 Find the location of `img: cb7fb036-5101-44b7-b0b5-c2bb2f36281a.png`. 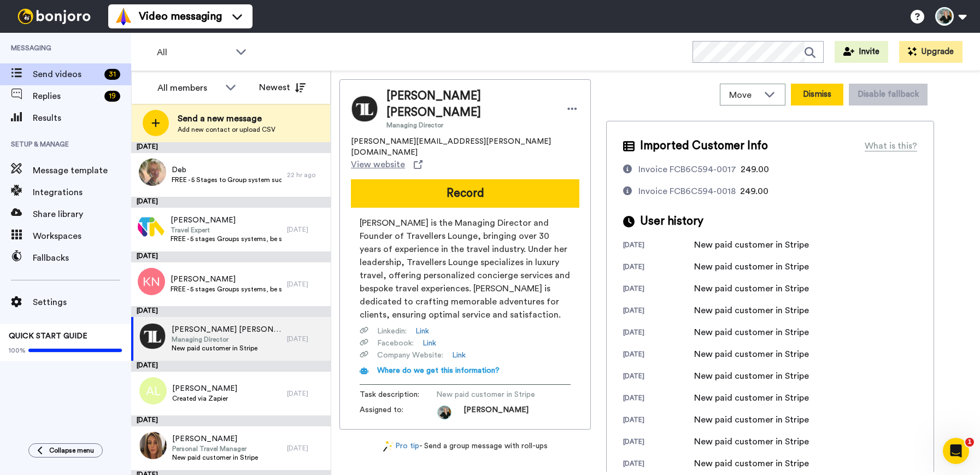

img: cb7fb036-5101-44b7-b0b5-c2bb2f36281a.png is located at coordinates (151, 227).